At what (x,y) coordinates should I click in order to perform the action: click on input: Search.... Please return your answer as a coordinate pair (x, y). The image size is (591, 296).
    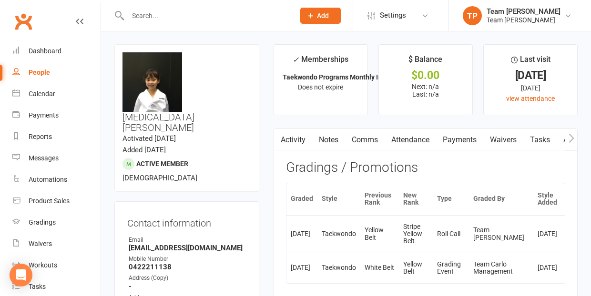
    Looking at the image, I should click on (206, 16).